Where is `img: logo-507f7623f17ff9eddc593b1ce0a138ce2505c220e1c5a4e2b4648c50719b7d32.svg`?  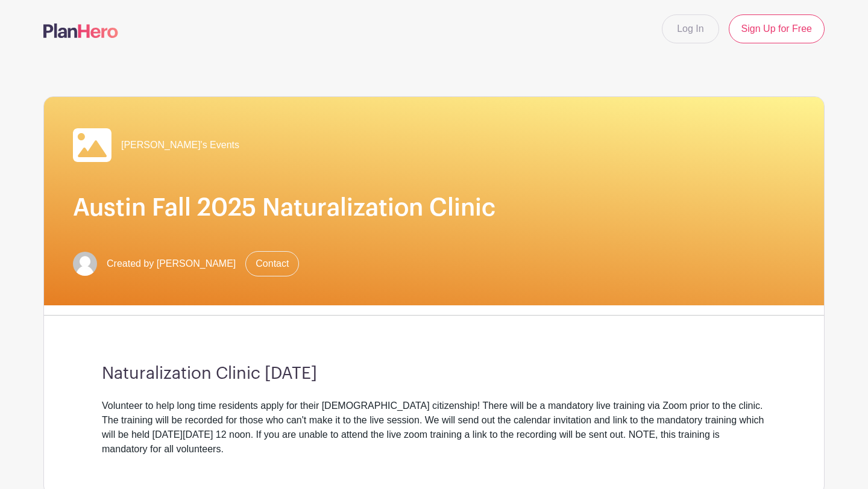
img: logo-507f7623f17ff9eddc593b1ce0a138ce2505c220e1c5a4e2b4648c50719b7d32.svg is located at coordinates (81, 31).